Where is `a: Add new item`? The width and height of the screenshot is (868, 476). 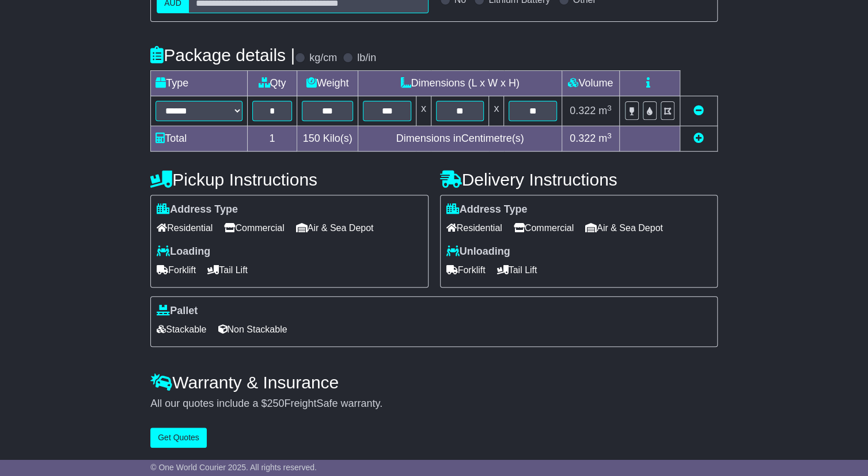 a: Add new item is located at coordinates (699, 139).